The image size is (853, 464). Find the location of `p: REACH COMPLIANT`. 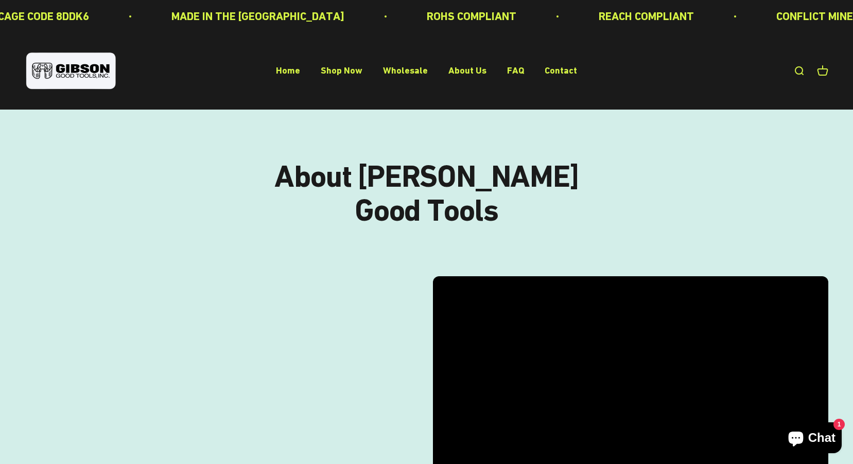

p: REACH COMPLIANT is located at coordinates (645, 16).